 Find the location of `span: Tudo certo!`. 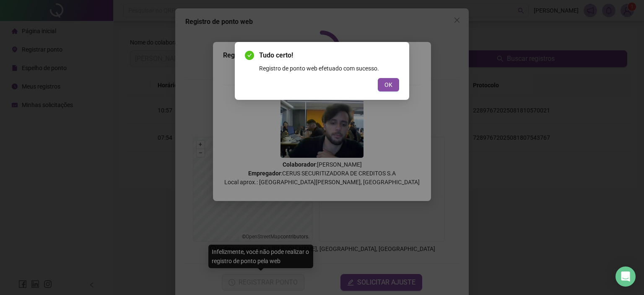

span: Tudo certo! is located at coordinates (329, 55).